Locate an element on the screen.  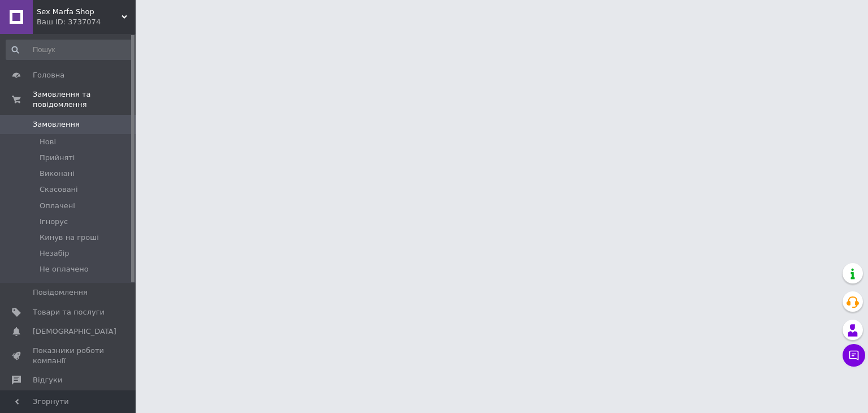
div: Ваш ID: 3737074 is located at coordinates (86, 22).